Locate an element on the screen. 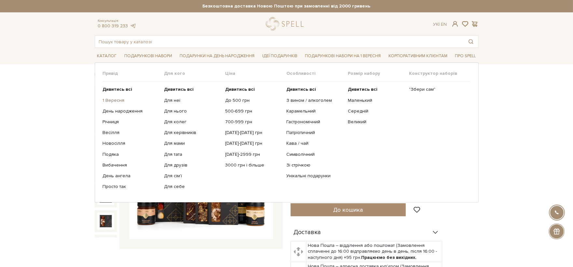  td: Нова Пошта – відділення або поштомат (Замовлення сплаченні до 16:00 відправляємо день в день, піс... is located at coordinates (374, 252).